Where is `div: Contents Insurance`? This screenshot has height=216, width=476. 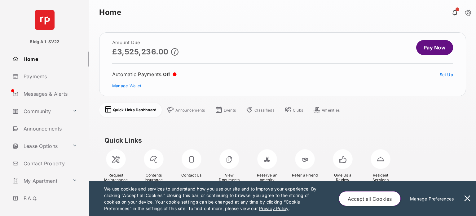
div: Contents Insurance is located at coordinates (154, 177).